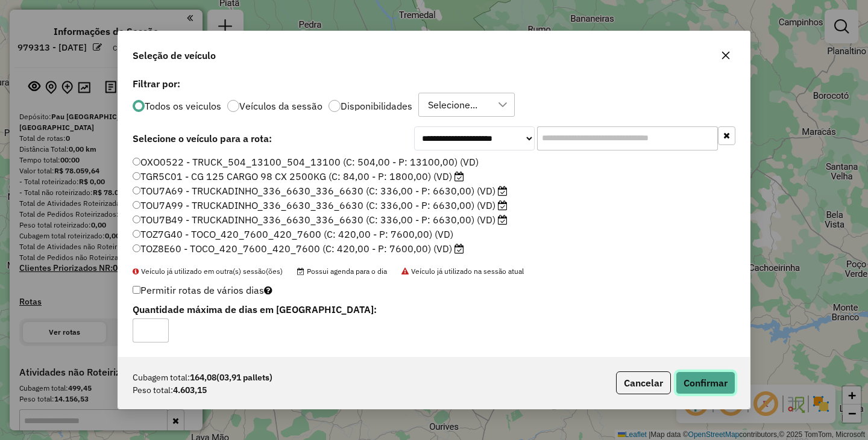 The height and width of the screenshot is (440, 868). Describe the element at coordinates (137, 289) in the screenshot. I see `input: Permitir rotas de vários dias` at that location.